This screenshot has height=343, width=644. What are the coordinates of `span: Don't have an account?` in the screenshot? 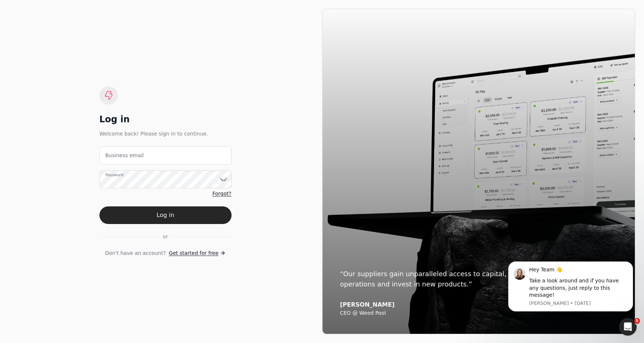 It's located at (135, 253).